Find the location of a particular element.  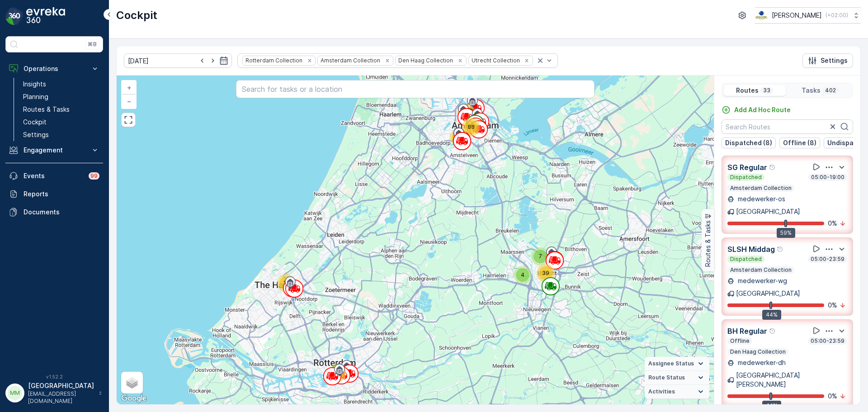

p: Add Ad Hoc Route is located at coordinates (763, 110).